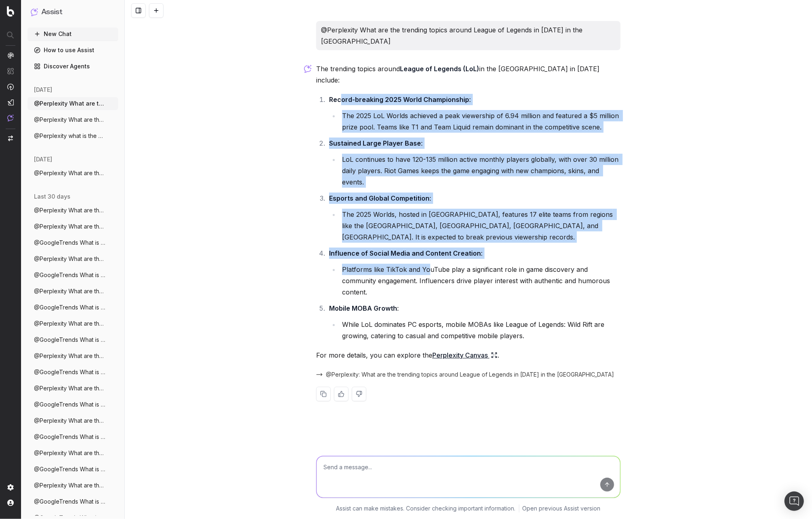  I want to click on strong: Sustained Large Player Base, so click(374, 143).